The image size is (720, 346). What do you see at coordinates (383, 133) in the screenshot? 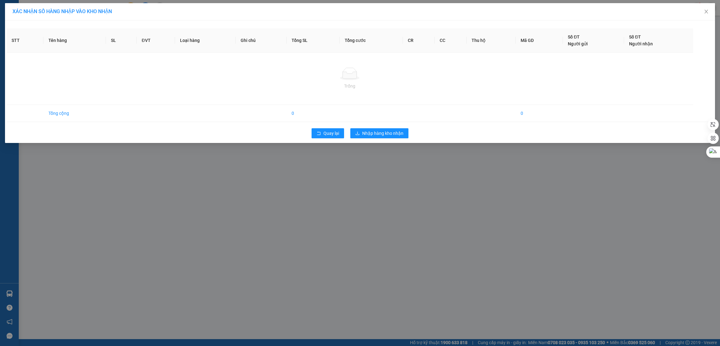
I see `span: Nhập hàng kho nhận` at bounding box center [383, 133].